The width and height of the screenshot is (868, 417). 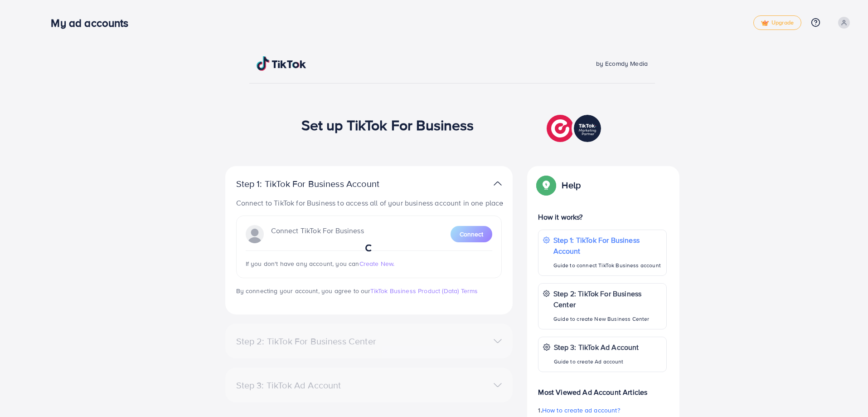 What do you see at coordinates (608, 319) in the screenshot?
I see `p: Guide to create New Business Center` at bounding box center [608, 319].